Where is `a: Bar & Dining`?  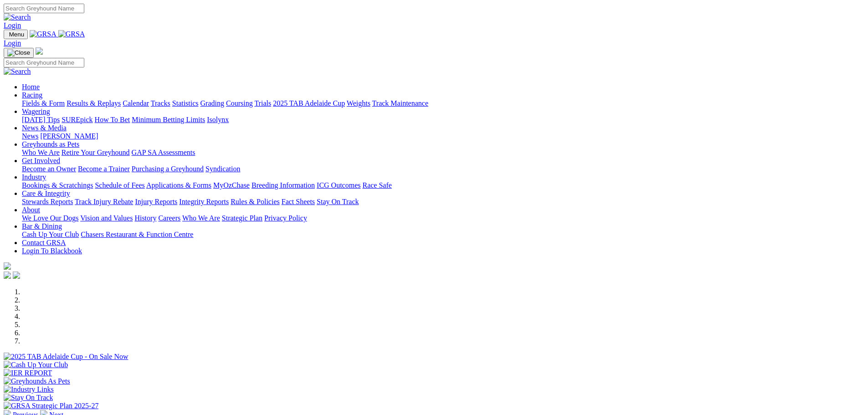
a: Bar & Dining is located at coordinates (42, 226).